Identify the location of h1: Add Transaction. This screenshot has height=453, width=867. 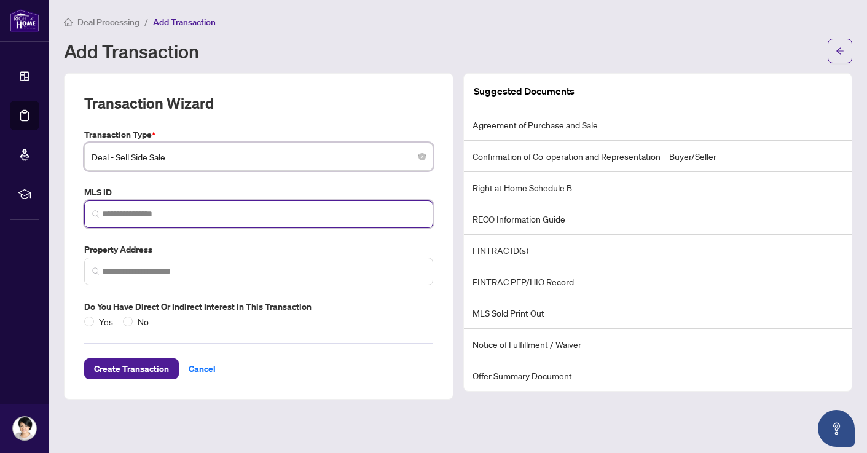
(131, 51).